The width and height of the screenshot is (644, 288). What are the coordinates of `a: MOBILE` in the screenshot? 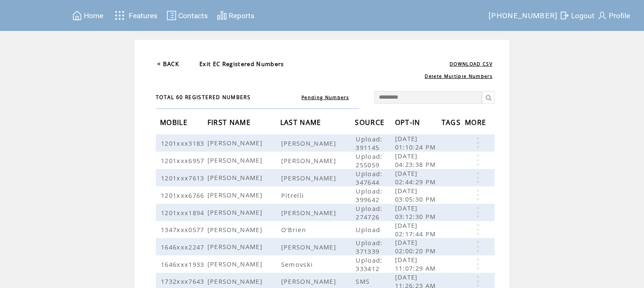 It's located at (175, 122).